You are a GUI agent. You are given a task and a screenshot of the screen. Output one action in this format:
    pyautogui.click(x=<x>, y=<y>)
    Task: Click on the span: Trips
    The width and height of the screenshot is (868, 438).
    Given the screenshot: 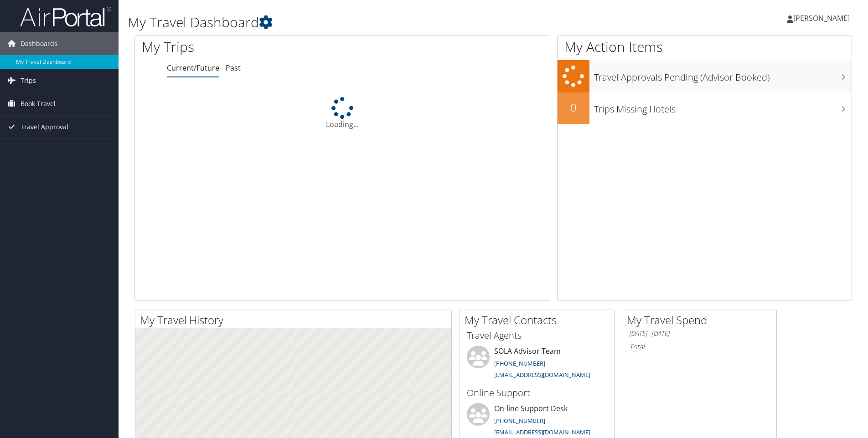 What is the action you would take?
    pyautogui.click(x=28, y=81)
    